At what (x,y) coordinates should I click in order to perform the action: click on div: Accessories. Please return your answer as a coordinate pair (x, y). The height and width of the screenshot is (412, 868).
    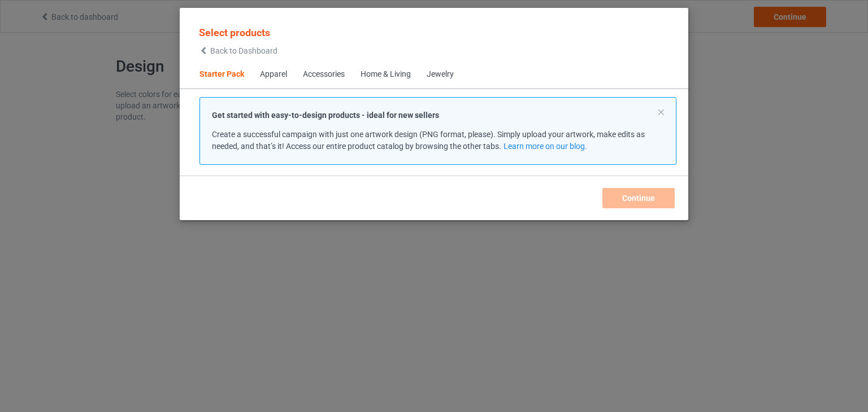
    Looking at the image, I should click on (324, 75).